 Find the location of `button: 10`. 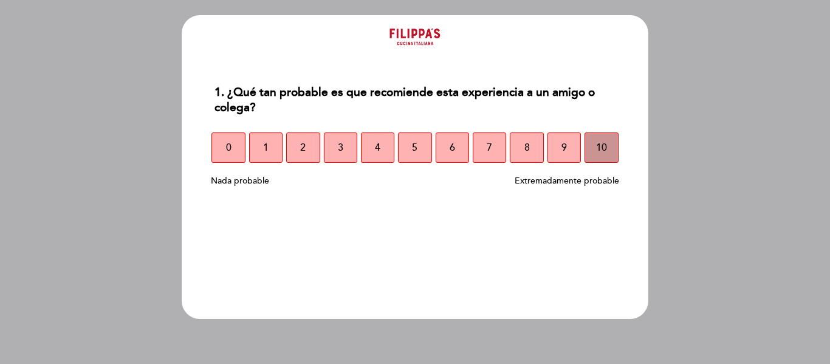

button: 10 is located at coordinates (601, 148).